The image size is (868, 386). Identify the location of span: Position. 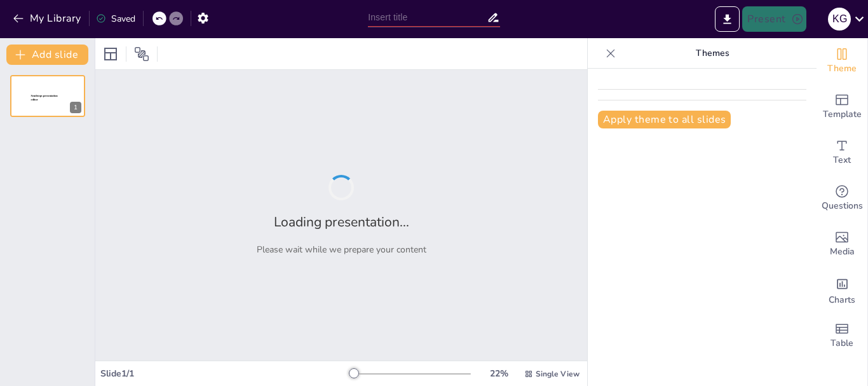
(142, 54).